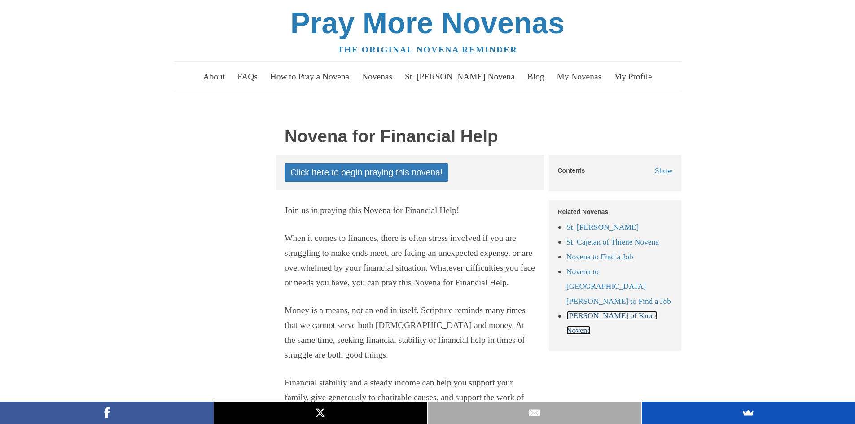  I want to click on a: FAQs, so click(247, 77).